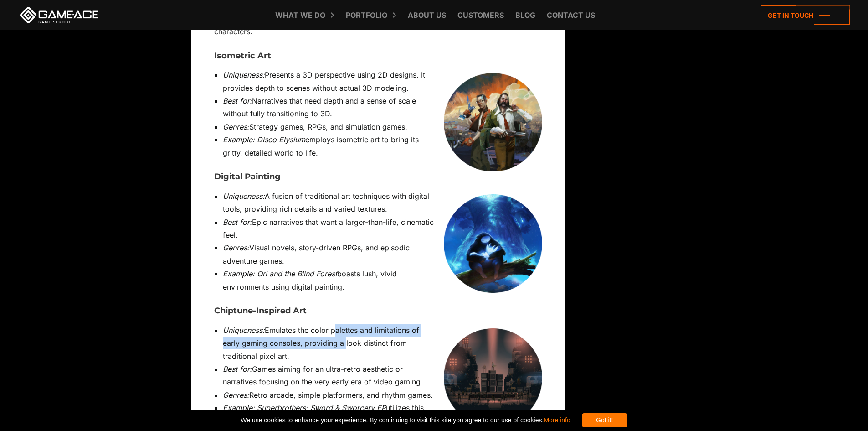 The image size is (868, 431). What do you see at coordinates (322, 408) in the screenshot?
I see `em: Superbrothers: Sword & Sworcery EP` at bounding box center [322, 408].